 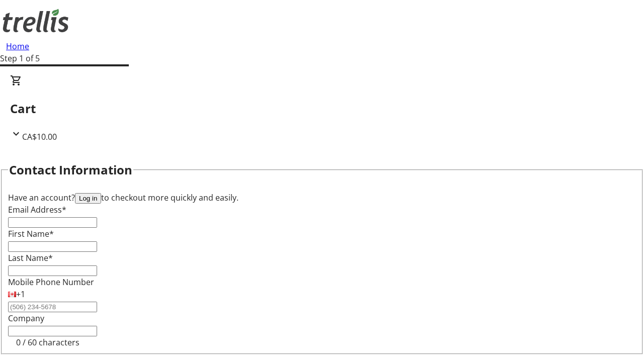 What do you see at coordinates (26, 318) in the screenshot?
I see `label: Company` at bounding box center [26, 318].